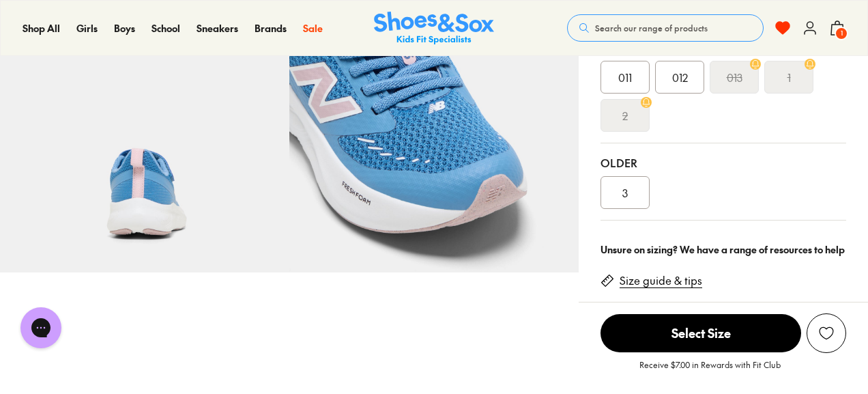 The height and width of the screenshot is (394, 868). I want to click on div: Unsure on sizing? We have a range of resources to help, so click(724, 249).